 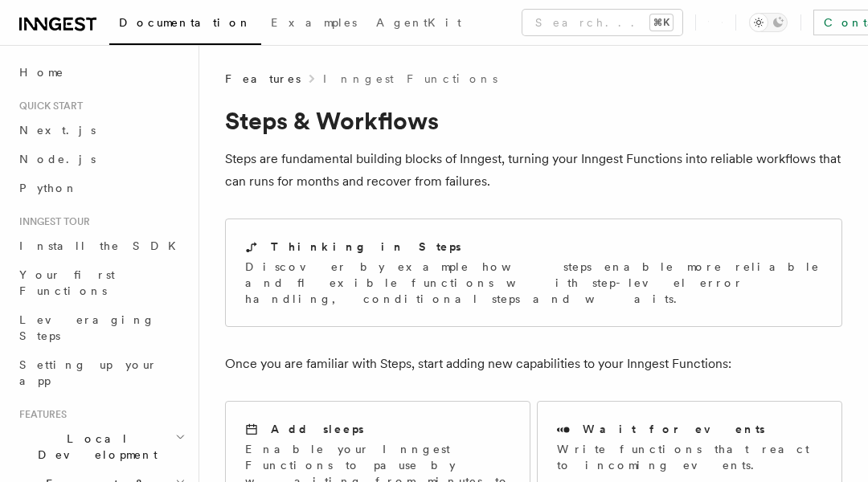 I want to click on a: Install the SDK, so click(x=100, y=246).